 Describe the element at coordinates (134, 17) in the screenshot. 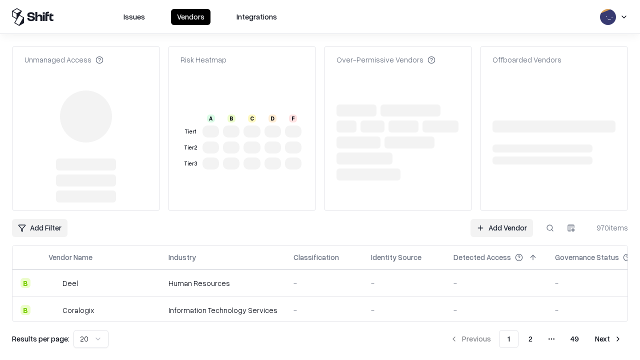

I see `button: Issues` at that location.